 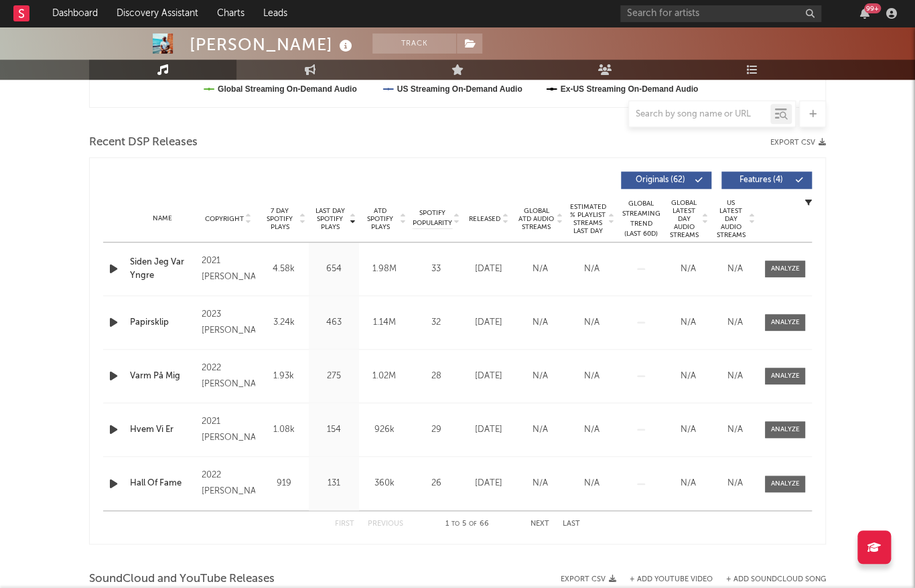 What do you see at coordinates (588, 219) in the screenshot?
I see `span: Estimated % Playlist Streams Last Day` at bounding box center [588, 219].